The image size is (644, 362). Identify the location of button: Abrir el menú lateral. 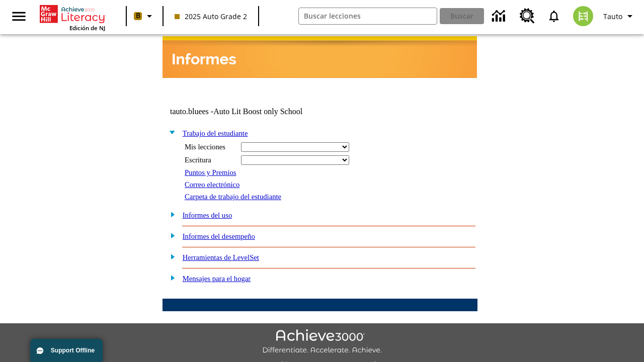
(19, 16).